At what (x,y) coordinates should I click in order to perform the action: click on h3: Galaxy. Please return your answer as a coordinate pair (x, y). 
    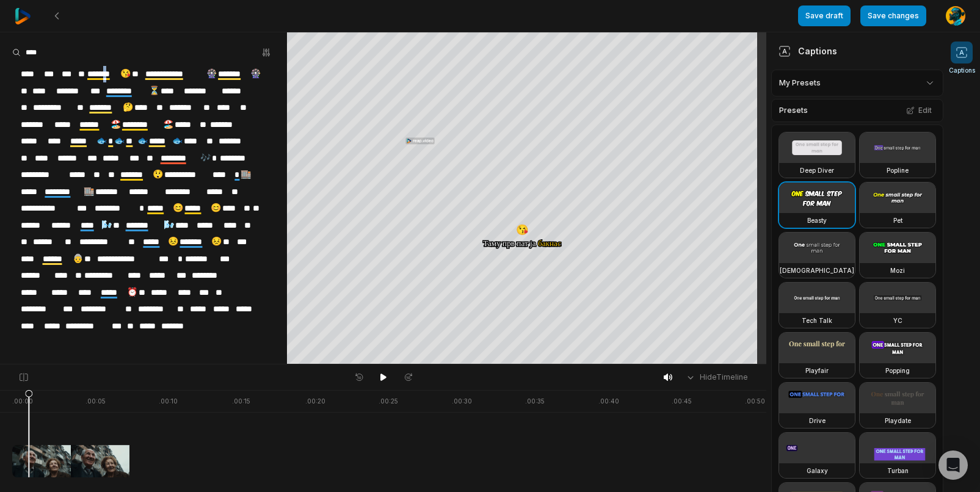
    Looking at the image, I should click on (817, 470).